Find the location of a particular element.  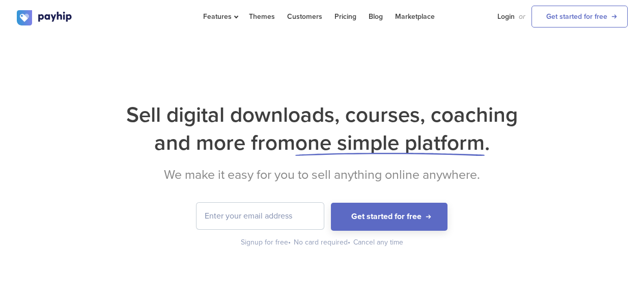

span: one simple platform is located at coordinates (390, 143).